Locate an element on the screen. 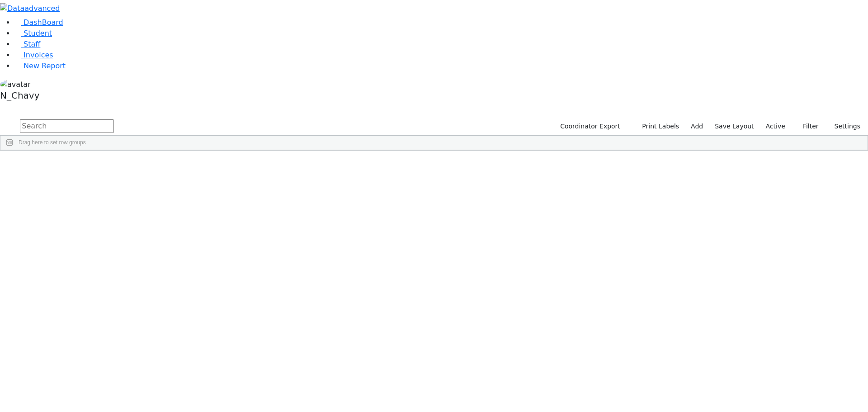 Image resolution: width=868 pixels, height=412 pixels. a: DashBoard is located at coordinates (39, 22).